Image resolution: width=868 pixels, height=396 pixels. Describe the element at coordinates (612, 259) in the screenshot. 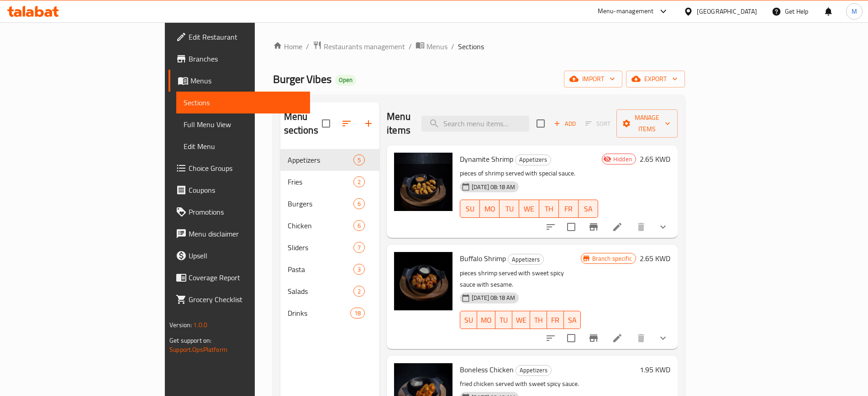

I see `span: Branch specific` at that location.